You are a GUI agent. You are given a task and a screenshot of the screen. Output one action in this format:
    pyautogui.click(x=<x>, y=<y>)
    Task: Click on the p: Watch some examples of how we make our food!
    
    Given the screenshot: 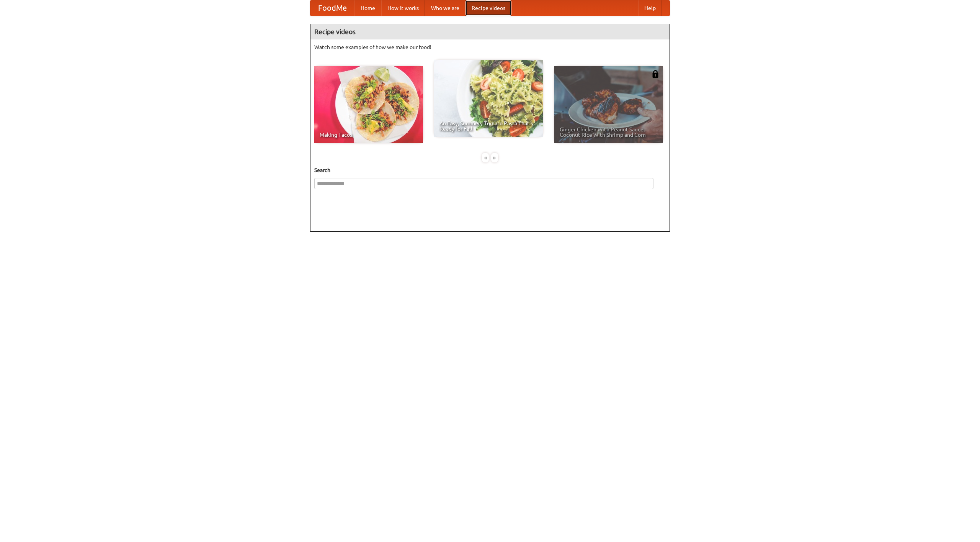 What is the action you would take?
    pyautogui.click(x=490, y=47)
    